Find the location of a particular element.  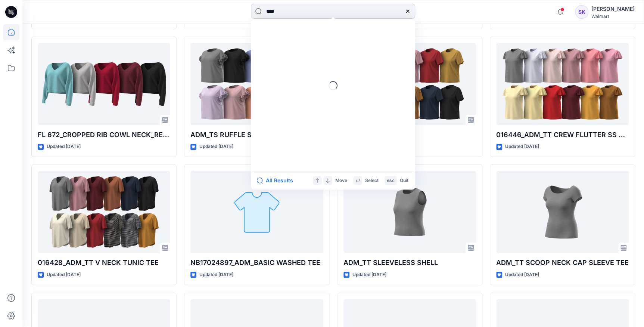

p: Select is located at coordinates (372, 180).